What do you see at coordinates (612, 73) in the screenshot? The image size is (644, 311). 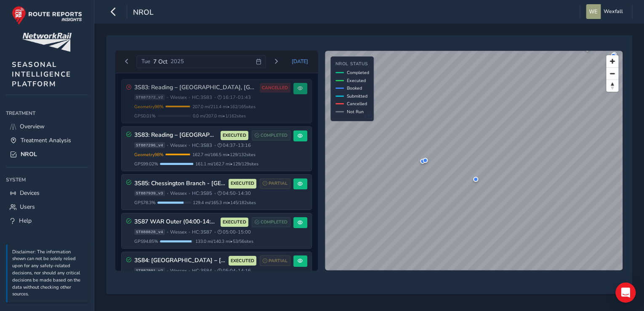 I see `button: Zoom out` at bounding box center [612, 73].